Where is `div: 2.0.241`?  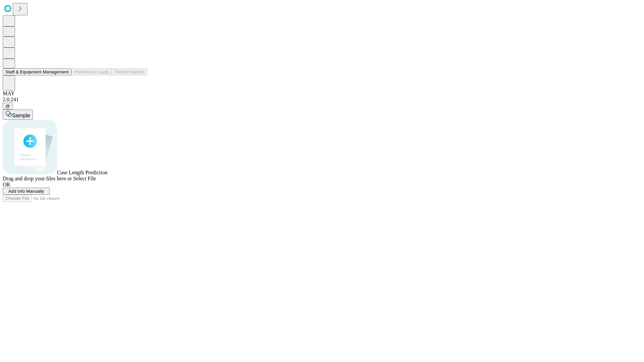
div: 2.0.241 is located at coordinates (322, 99).